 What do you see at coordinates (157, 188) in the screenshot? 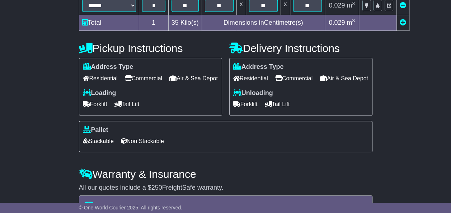
I see `span: 250` at bounding box center [157, 188].